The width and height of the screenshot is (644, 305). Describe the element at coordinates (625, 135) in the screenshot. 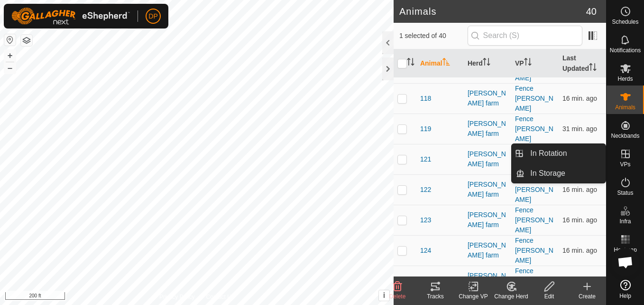

I see `span: Neckbands` at that location.